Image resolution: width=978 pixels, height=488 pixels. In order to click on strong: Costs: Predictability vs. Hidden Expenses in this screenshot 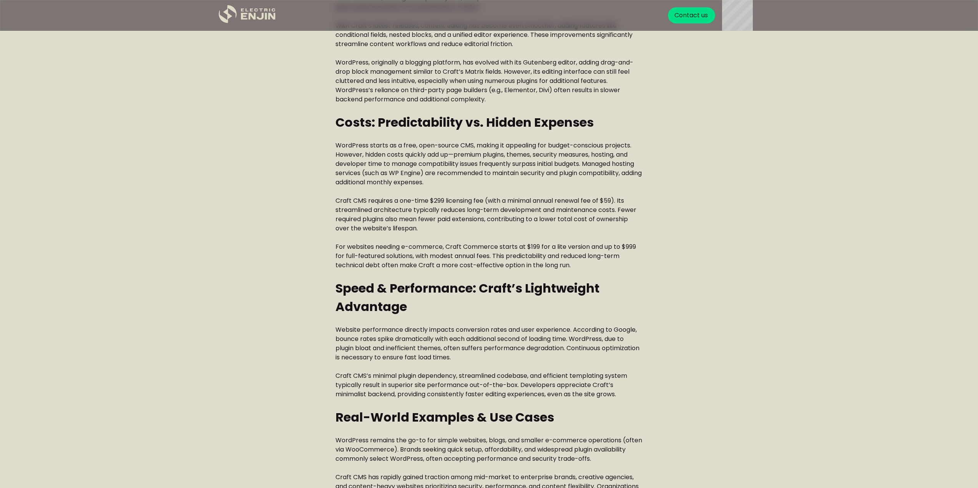, I will do `click(464, 122)`.